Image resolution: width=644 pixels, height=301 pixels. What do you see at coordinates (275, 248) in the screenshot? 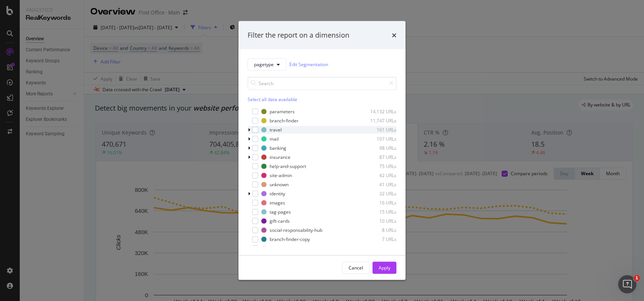
I see `div: home` at bounding box center [275, 248].